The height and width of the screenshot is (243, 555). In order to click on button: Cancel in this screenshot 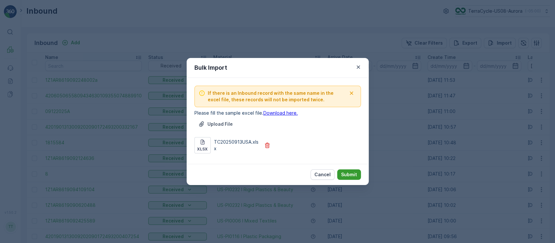, I will do `click(323, 174)`.